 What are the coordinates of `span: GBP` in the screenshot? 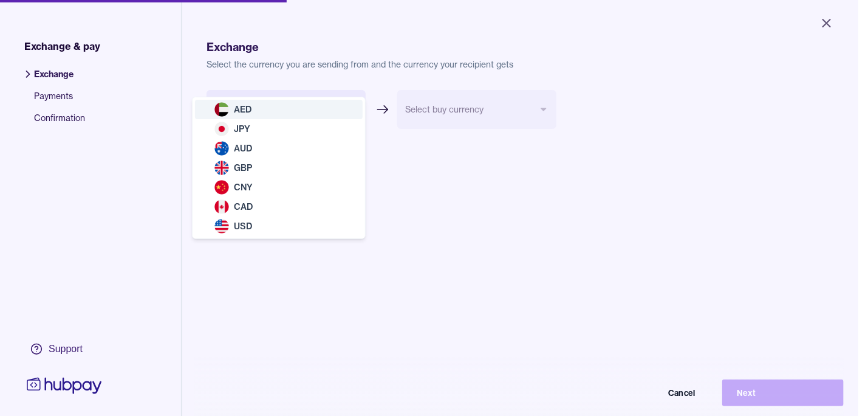 It's located at (243, 168).